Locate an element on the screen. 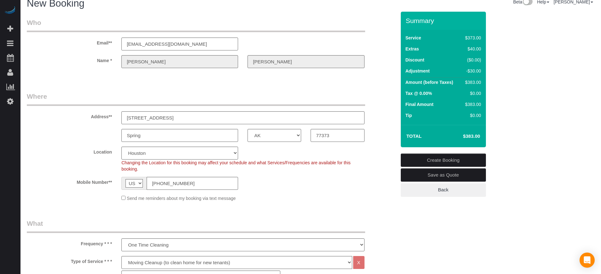 The height and width of the screenshot is (274, 601). legend: Who is located at coordinates (196, 25).